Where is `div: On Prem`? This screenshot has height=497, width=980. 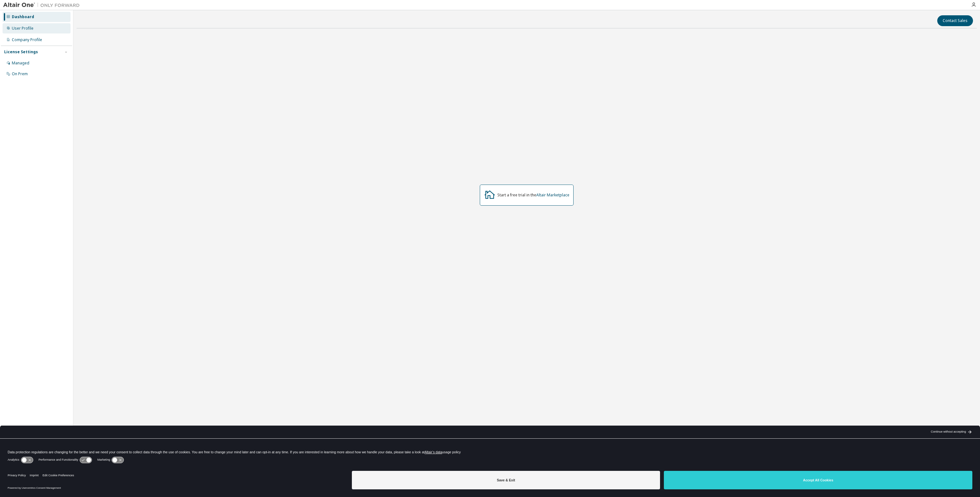 div: On Prem is located at coordinates (20, 74).